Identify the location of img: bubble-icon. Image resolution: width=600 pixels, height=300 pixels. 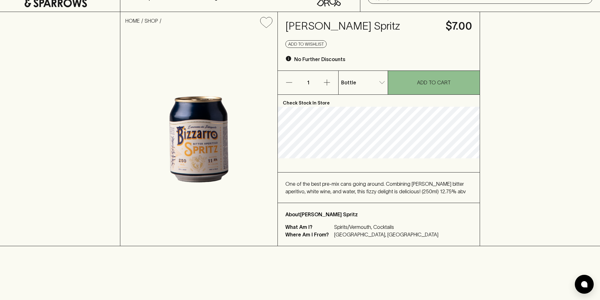
(584, 284).